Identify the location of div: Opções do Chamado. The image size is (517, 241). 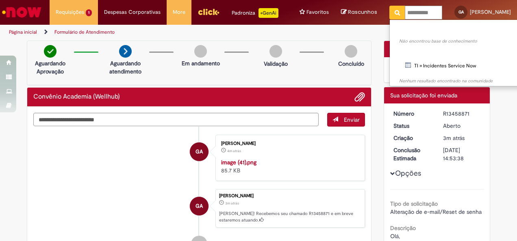
(437, 49).